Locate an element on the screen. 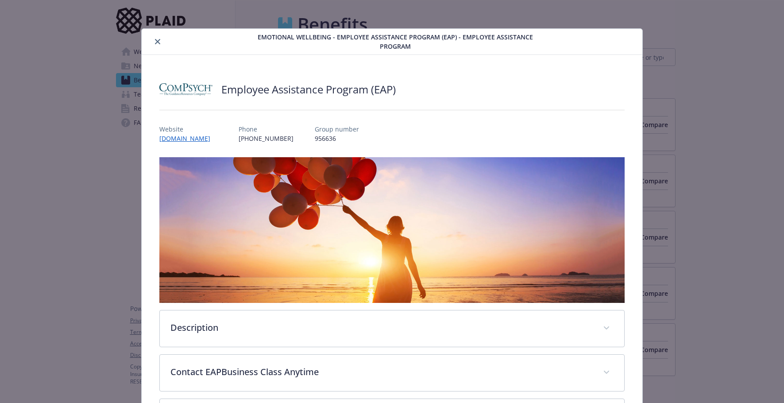  button: close is located at coordinates (158, 42).